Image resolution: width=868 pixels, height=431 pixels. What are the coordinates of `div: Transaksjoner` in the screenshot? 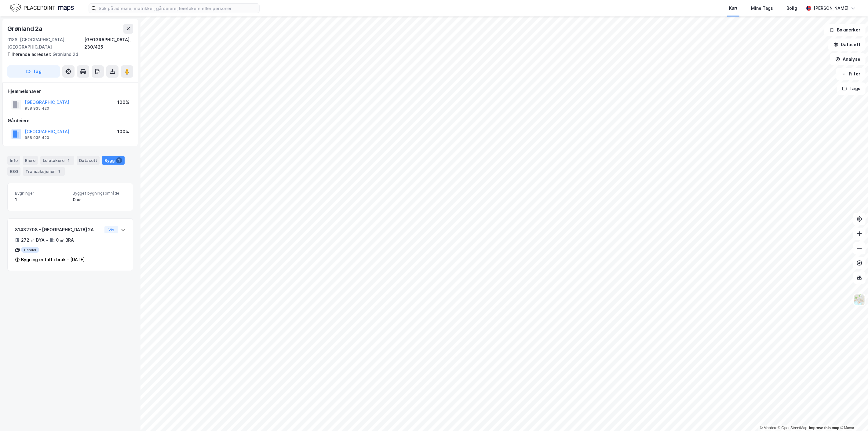 It's located at (44, 171).